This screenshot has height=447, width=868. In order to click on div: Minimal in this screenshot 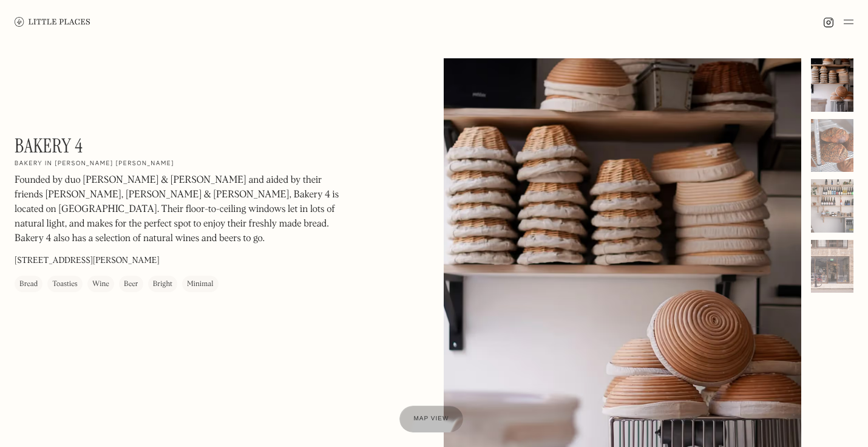, I will do `click(200, 284)`.